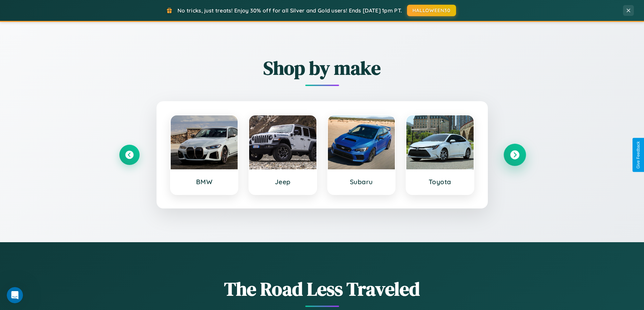 This screenshot has width=644, height=310. I want to click on h3: Toyota, so click(440, 182).